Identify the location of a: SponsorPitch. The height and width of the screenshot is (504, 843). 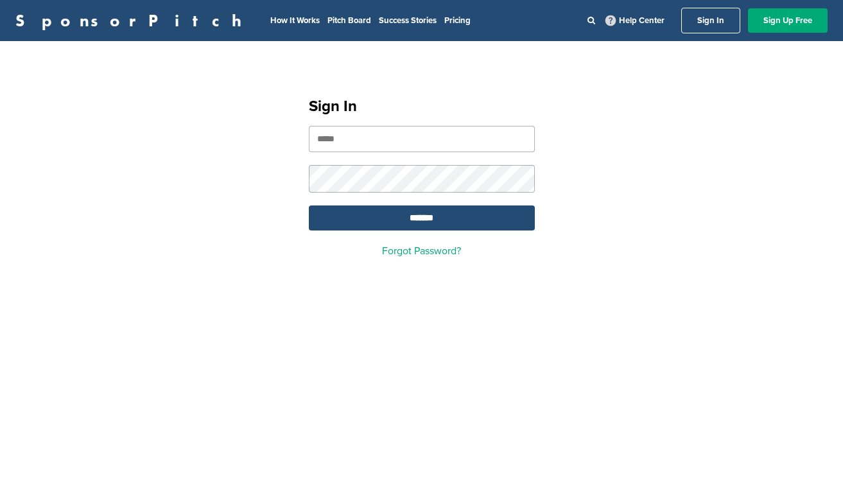
(133, 21).